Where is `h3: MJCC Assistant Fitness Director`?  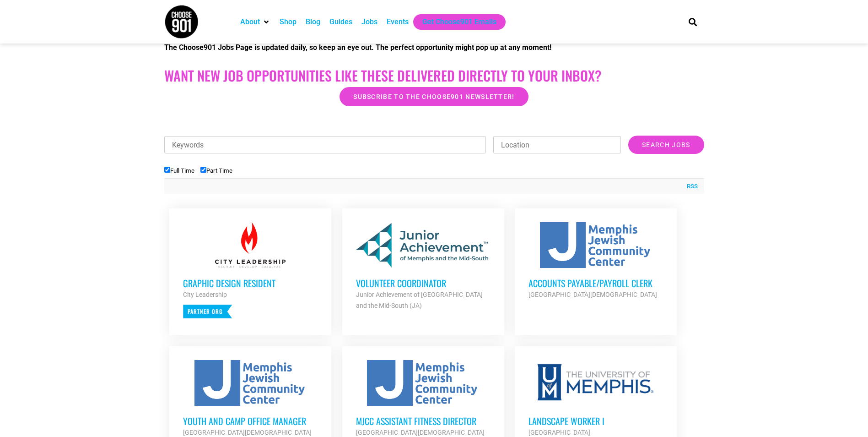 h3: MJCC Assistant Fitness Director is located at coordinates (423, 421).